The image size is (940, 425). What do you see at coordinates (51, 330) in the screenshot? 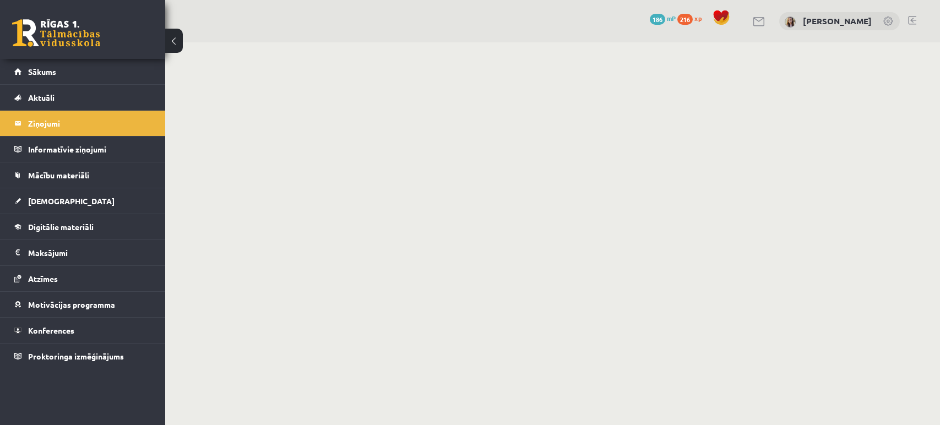
I see `span: Konferences` at bounding box center [51, 330].